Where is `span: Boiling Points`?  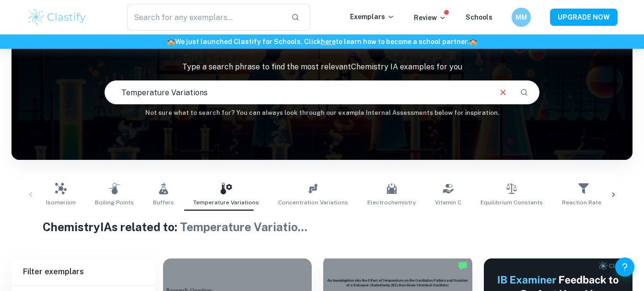
span: Boiling Points is located at coordinates (114, 203).